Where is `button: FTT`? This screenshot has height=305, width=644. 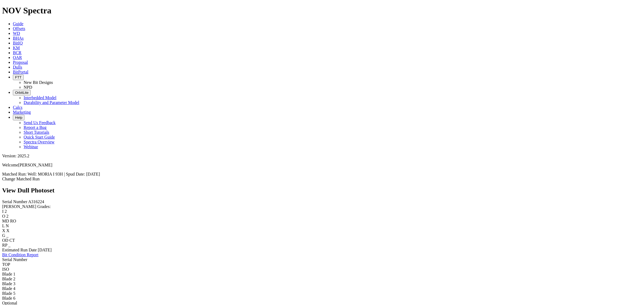 button: FTT is located at coordinates (18, 77).